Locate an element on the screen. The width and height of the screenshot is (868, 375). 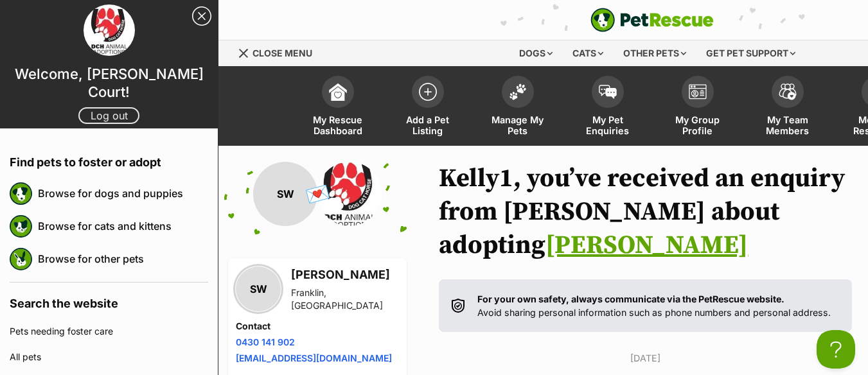
a: My Rescue Dashboard is located at coordinates (338, 107).